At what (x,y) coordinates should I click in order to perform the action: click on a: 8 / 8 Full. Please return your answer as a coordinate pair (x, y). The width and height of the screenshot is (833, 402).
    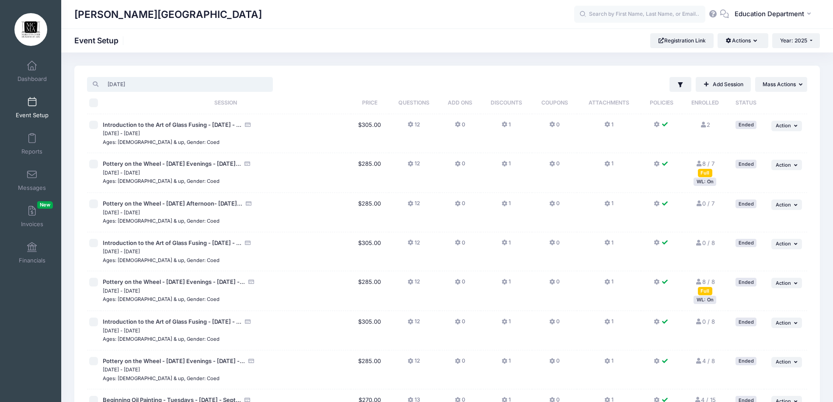
    Looking at the image, I should click on (705, 286).